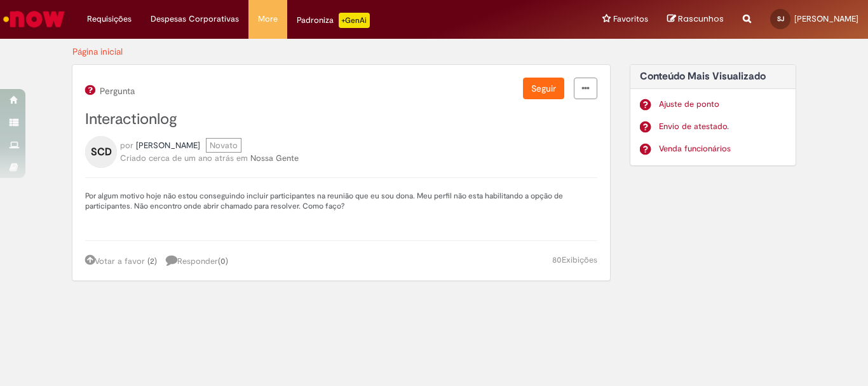  I want to click on span: Responder, so click(197, 261).